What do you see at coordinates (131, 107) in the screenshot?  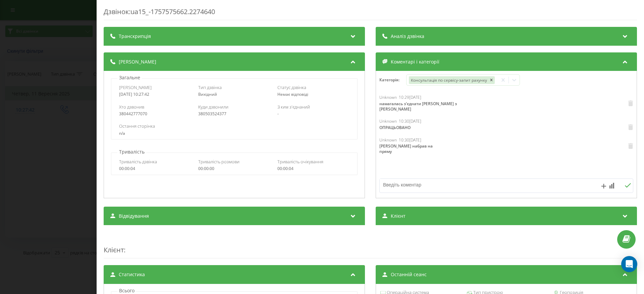 I see `span: Хто дзвонив` at bounding box center [131, 107].